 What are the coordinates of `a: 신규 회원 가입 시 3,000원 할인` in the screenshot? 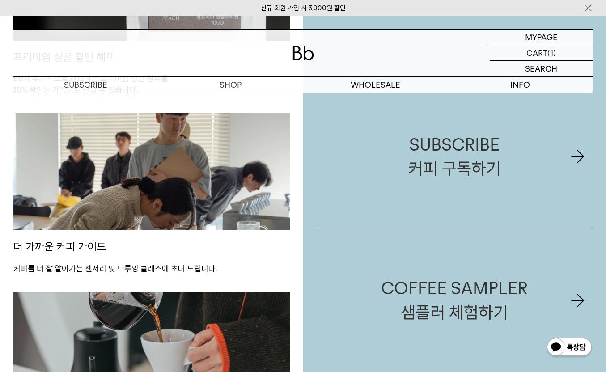 It's located at (303, 8).